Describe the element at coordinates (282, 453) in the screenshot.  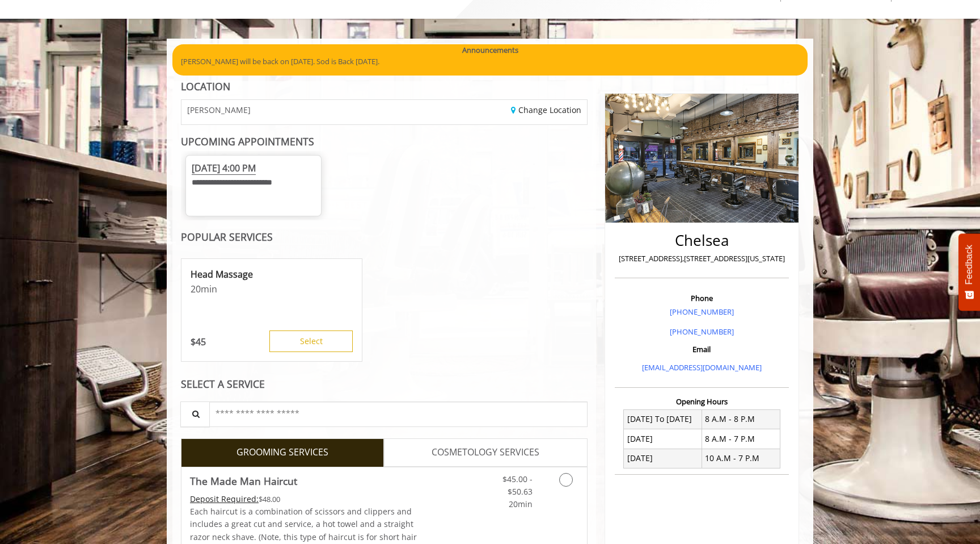
I see `span: GROOMING SERVICES` at that location.